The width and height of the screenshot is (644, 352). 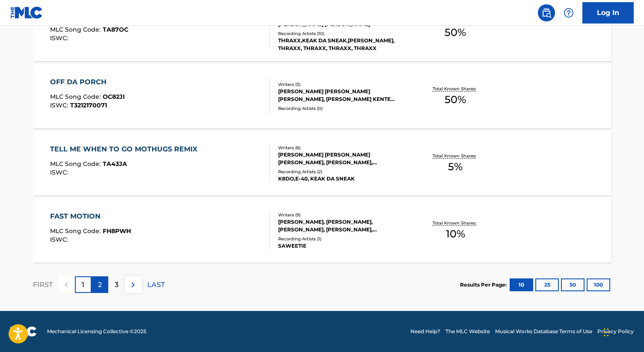 I want to click on span: Mechanical Licensing Collective © 2025, so click(x=96, y=332).